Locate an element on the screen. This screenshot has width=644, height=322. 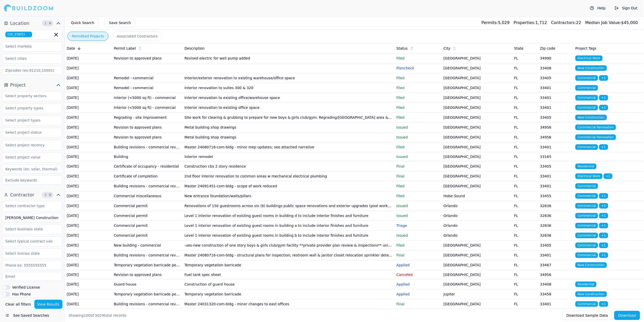
td: New entrance foundation/walls/pillars is located at coordinates (288, 196).